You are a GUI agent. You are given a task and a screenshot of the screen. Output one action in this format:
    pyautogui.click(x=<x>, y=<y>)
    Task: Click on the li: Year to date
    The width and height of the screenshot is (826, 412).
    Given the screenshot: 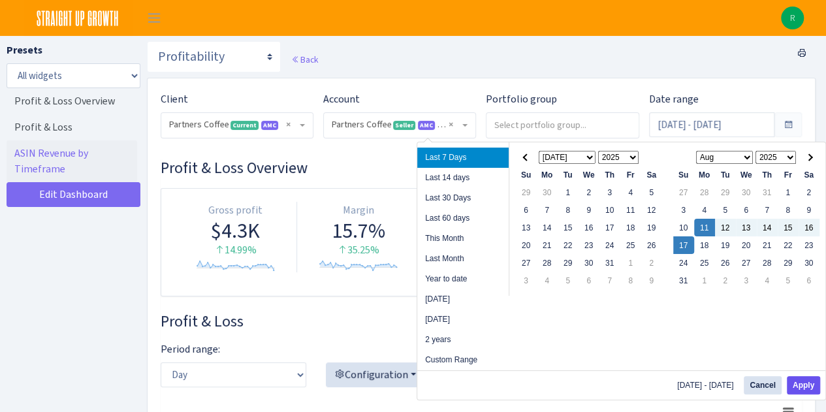 What is the action you would take?
    pyautogui.click(x=463, y=279)
    